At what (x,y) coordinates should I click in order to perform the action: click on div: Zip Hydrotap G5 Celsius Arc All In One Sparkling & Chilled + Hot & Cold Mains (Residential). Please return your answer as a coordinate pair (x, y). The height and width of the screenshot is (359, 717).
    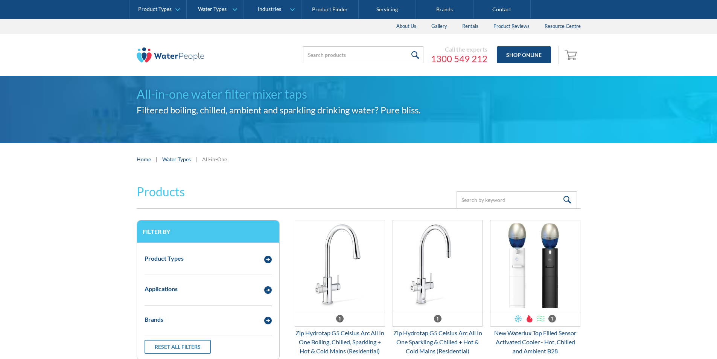
    Looking at the image, I should click on (438, 342).